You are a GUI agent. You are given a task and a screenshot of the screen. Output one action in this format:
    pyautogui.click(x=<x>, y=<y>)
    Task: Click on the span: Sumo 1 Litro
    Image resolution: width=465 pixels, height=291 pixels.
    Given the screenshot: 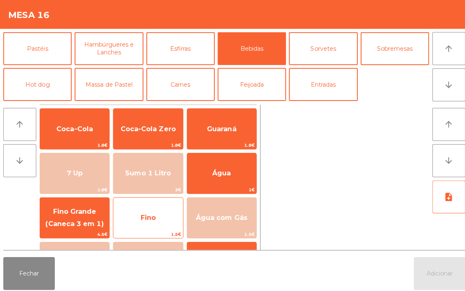 What is the action you would take?
    pyautogui.click(x=147, y=172)
    